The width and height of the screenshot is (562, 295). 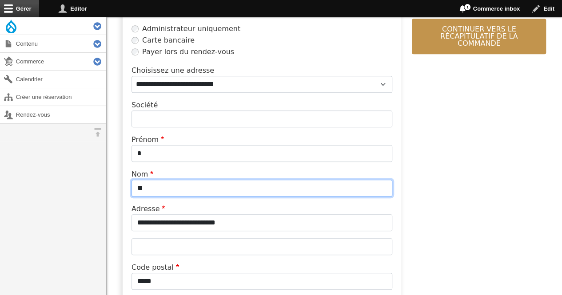 What do you see at coordinates (479, 36) in the screenshot?
I see `button: Continuer vers le récapitulatif de la commande` at bounding box center [479, 36].